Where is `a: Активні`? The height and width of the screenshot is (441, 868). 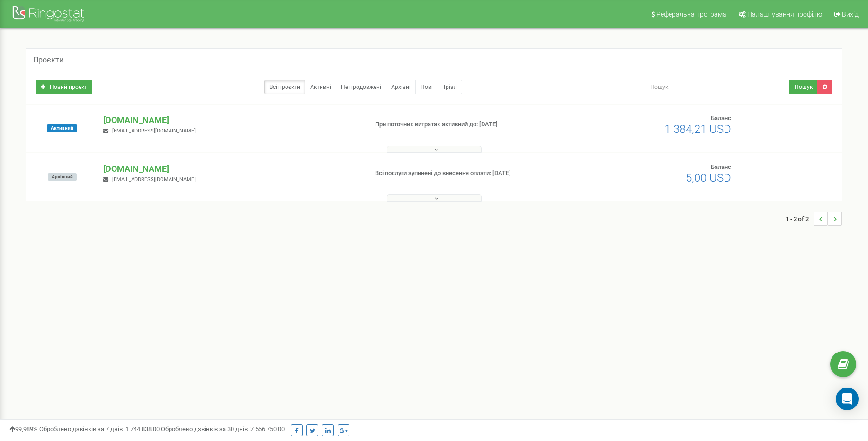 a: Активні is located at coordinates (320, 87).